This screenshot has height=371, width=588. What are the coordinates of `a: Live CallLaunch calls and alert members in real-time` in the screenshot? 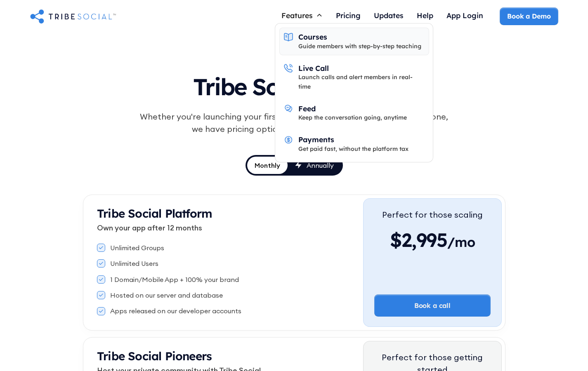 It's located at (354, 77).